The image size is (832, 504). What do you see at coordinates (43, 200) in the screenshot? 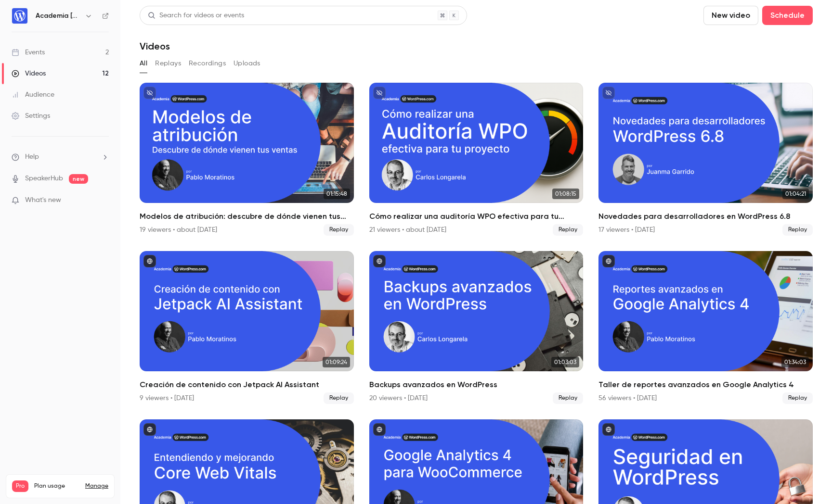
I see `span: What's new` at bounding box center [43, 200].